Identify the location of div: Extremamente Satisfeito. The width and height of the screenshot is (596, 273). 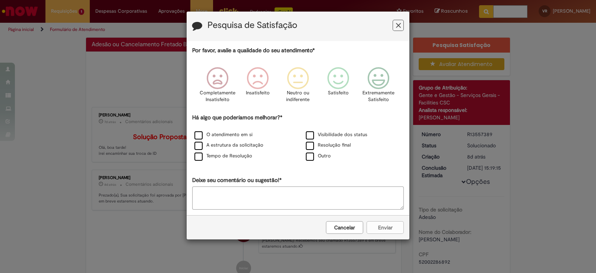
(378, 87).